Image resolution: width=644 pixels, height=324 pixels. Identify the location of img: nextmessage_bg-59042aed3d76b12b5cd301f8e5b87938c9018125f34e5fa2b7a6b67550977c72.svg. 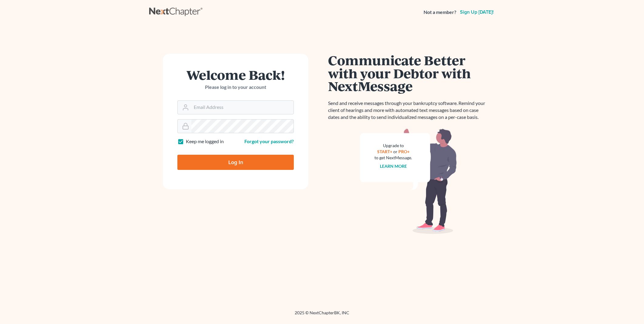
(408, 181).